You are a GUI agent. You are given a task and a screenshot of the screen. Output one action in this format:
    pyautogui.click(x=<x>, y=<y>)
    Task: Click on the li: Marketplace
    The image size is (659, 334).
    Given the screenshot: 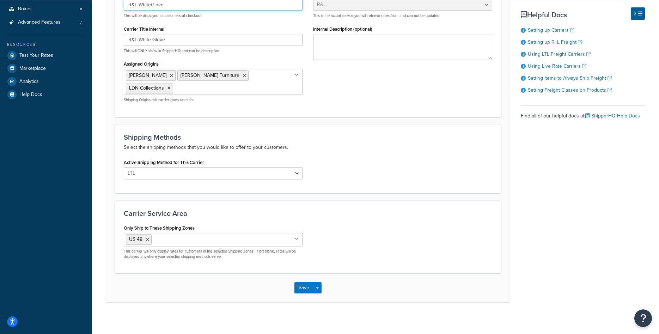 What is the action you would take?
    pyautogui.click(x=46, y=68)
    